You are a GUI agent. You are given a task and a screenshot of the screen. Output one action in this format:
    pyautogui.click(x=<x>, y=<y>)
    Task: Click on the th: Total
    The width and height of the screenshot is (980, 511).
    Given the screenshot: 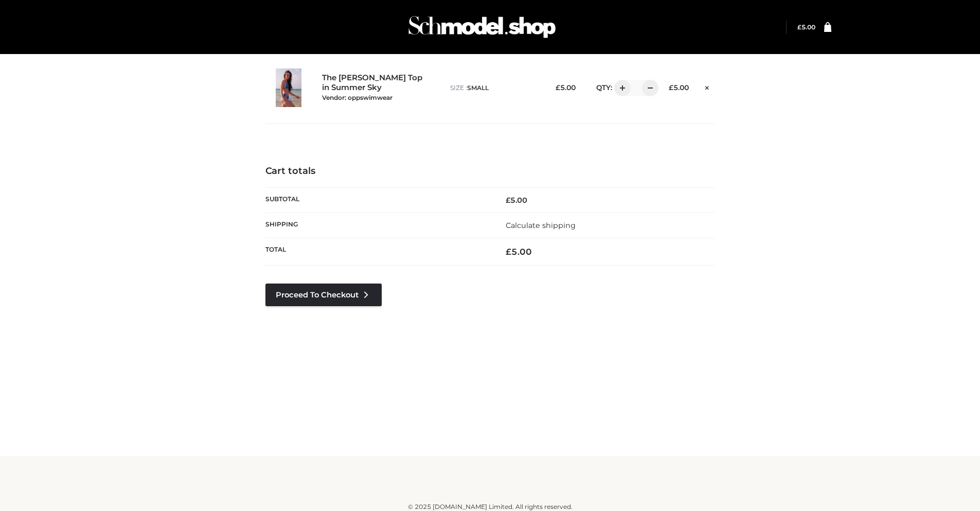 What is the action you would take?
    pyautogui.click(x=378, y=252)
    